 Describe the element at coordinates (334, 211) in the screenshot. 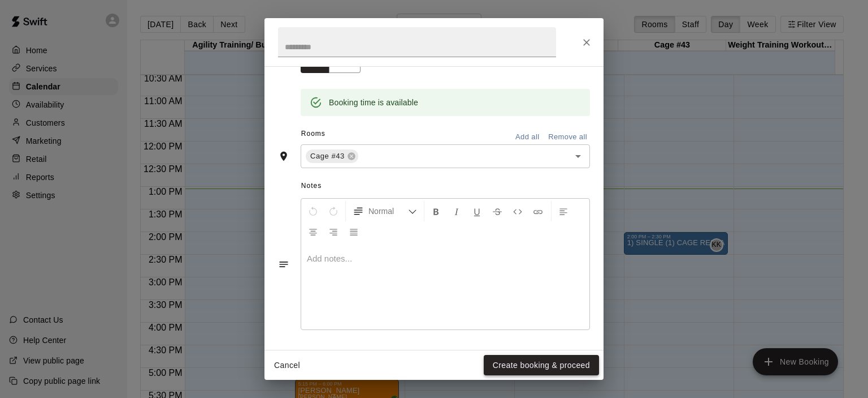

I see `button: Redo` at that location.